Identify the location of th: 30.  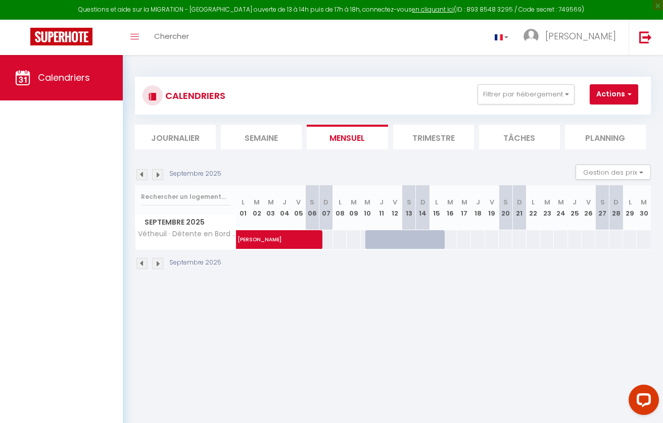
(643, 208).